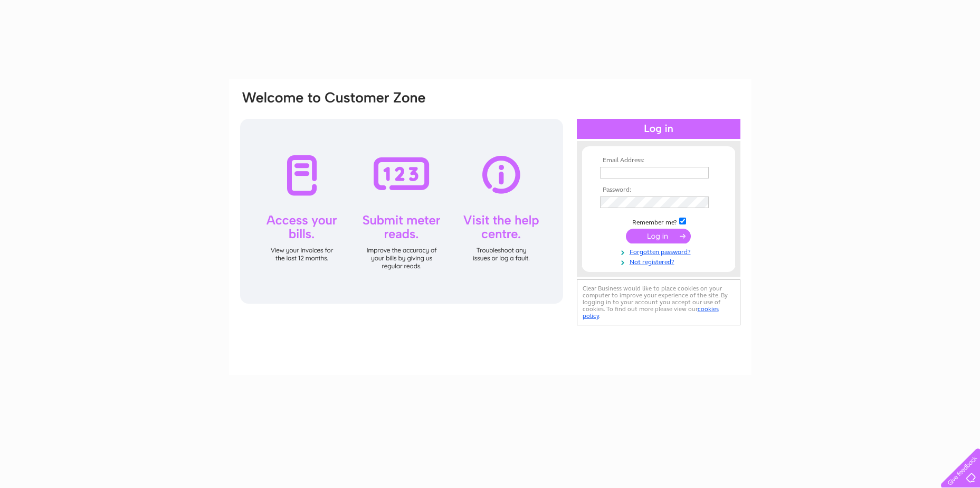  What do you see at coordinates (651, 312) in the screenshot?
I see `a: cookies policy` at bounding box center [651, 312].